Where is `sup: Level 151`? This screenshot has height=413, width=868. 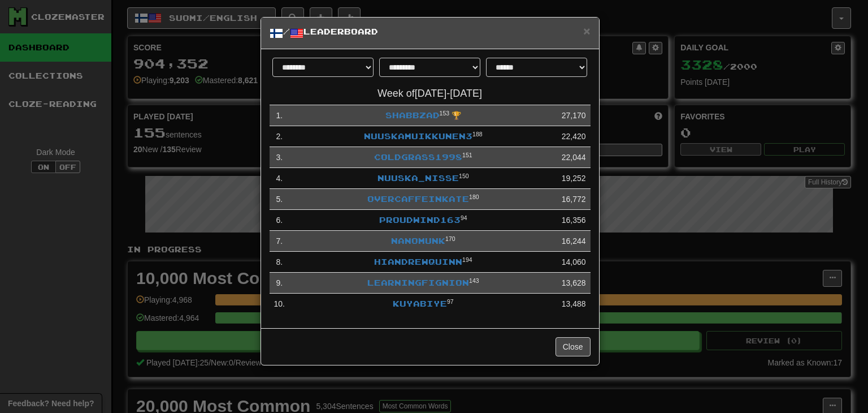 sup: Level 151 is located at coordinates (467, 155).